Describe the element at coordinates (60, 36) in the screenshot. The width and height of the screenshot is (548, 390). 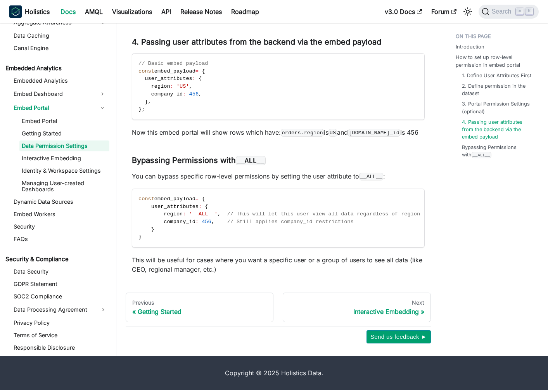
I see `a: Data Caching` at that location.